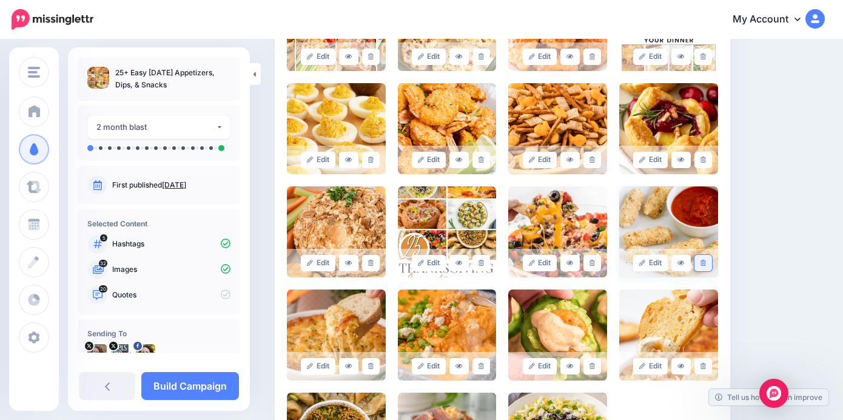 The height and width of the screenshot is (420, 843). Describe the element at coordinates (447, 129) in the screenshot. I see `img: d415a50c5a8195ca2333e50f4c338de8_large.jpg` at that location.